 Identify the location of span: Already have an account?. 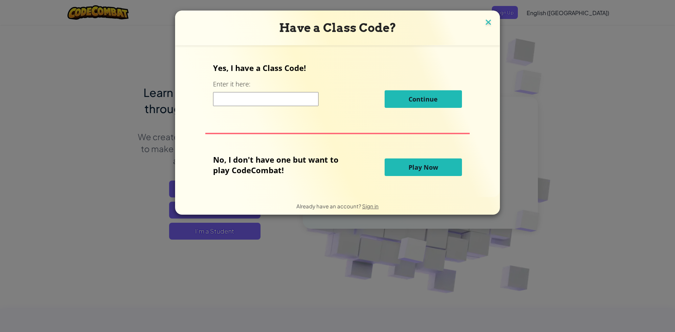
(329, 206).